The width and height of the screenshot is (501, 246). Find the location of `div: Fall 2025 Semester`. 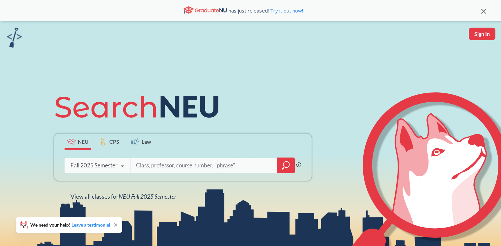

div: Fall 2025 Semester is located at coordinates (94, 166).